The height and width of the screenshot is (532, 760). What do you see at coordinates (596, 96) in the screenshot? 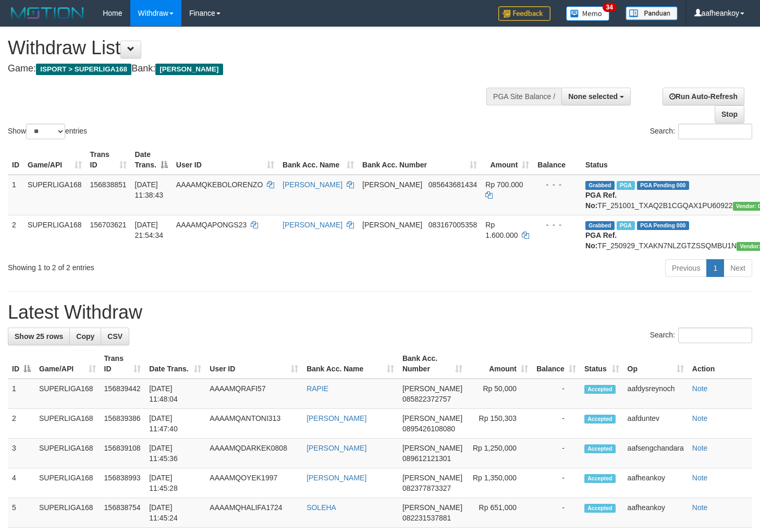
I see `button: None selected` at bounding box center [596, 96].